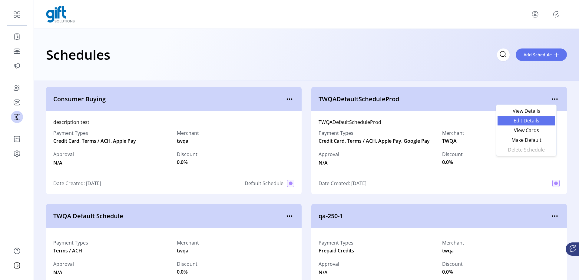 The width and height of the screenshot is (579, 280). Describe the element at coordinates (439, 122) in the screenshot. I see `div: TWQADefaultScheduleProd` at that location.